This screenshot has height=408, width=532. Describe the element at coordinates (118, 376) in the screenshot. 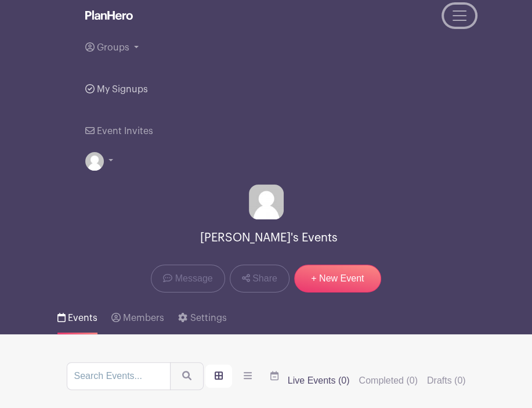

I see `input: Search Events...` at that location.